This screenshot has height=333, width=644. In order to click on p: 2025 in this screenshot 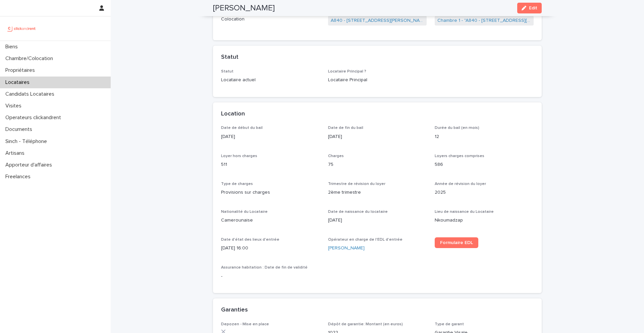, I will do `click(484, 192)`.